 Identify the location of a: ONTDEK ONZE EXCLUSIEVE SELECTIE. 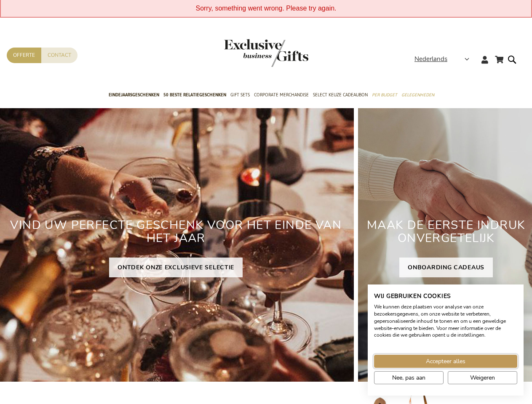
(176, 267).